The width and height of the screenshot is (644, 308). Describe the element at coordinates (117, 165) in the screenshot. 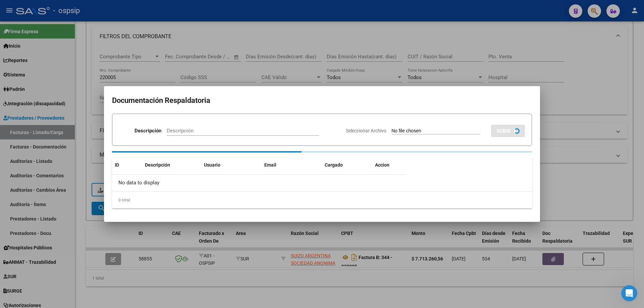

I see `span: ID` at that location.